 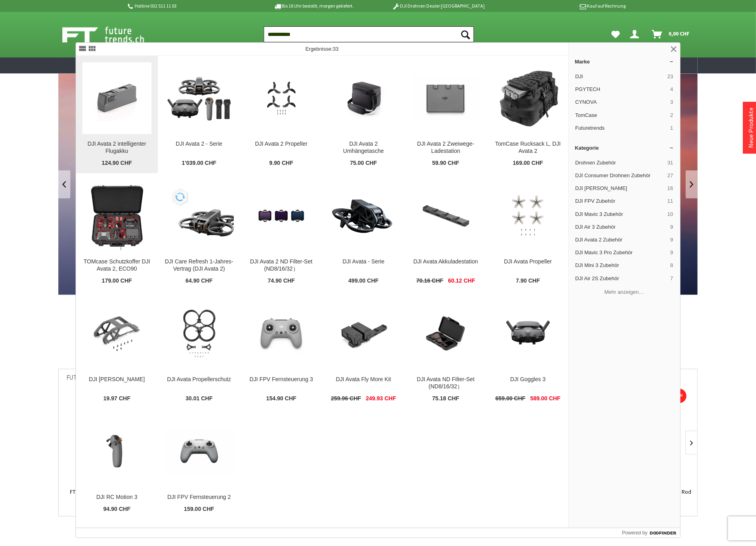 I want to click on a: DJI Avata 2 ND Filter-Set (ND8/16/32） DJI Avata 2 ND Filter-Set (ND8/16/32） 74.90 CHF, so click(x=281, y=232).